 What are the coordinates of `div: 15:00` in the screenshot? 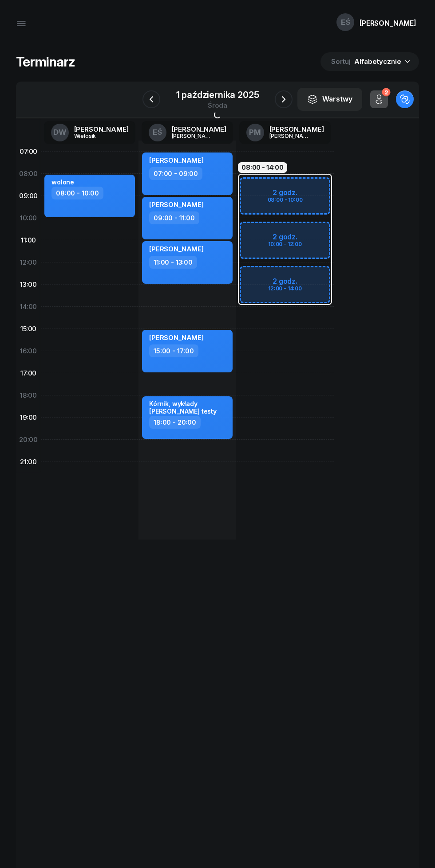 It's located at (29, 329).